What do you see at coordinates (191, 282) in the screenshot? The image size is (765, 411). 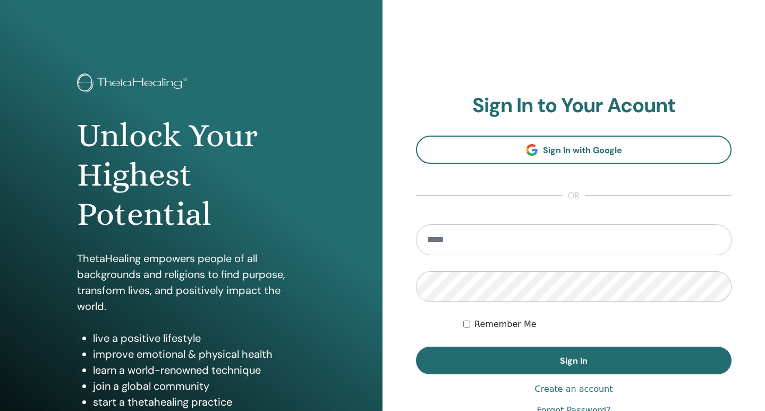 I see `p: ThetaHealing empowers people of all backgrounds and religions to find purpose, transform lives, a...` at bounding box center [191, 282].